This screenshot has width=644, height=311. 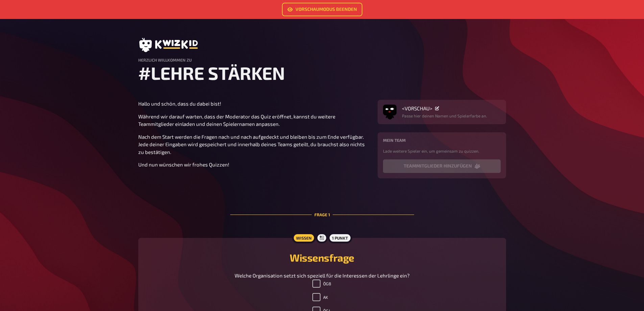 I want to click on div: 1 Punkt, so click(x=340, y=238).